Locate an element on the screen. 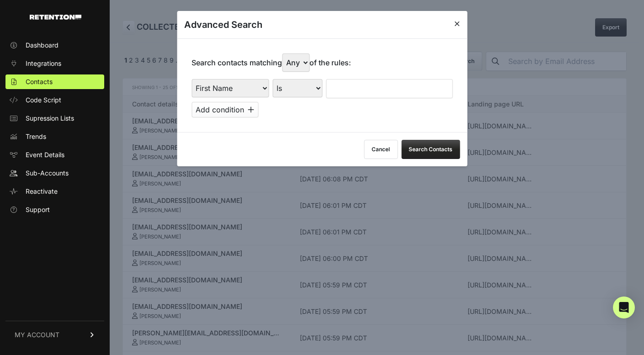 The image size is (644, 355). a: Trends is located at coordinates (55, 137).